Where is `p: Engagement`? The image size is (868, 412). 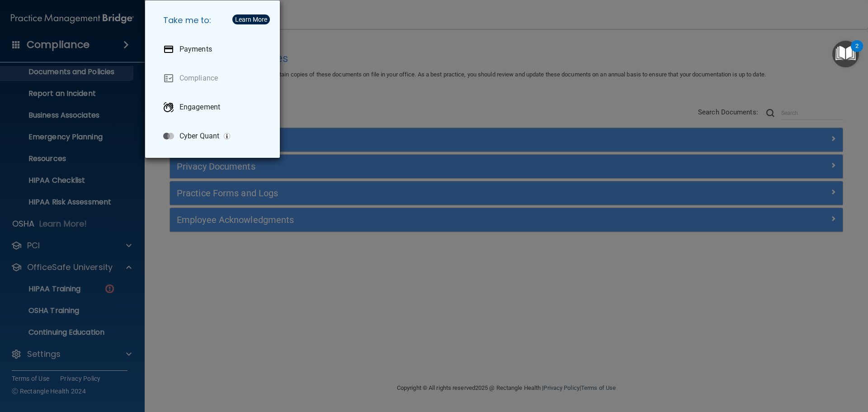 p: Engagement is located at coordinates (200, 107).